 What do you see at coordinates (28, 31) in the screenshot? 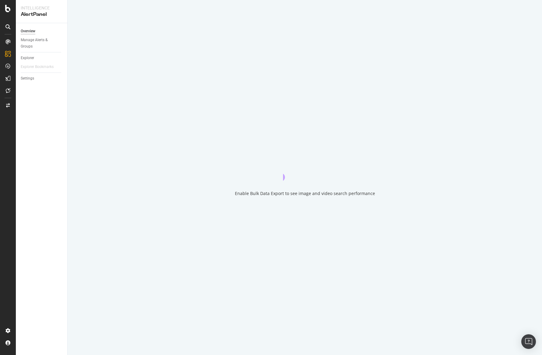
I see `div: Overview` at bounding box center [28, 31].